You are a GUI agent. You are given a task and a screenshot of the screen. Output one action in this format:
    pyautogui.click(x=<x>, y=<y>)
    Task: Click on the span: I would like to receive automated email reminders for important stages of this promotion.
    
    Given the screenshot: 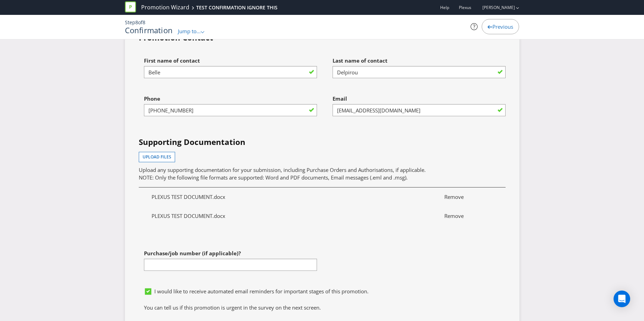 What is the action you would take?
    pyautogui.click(x=261, y=291)
    